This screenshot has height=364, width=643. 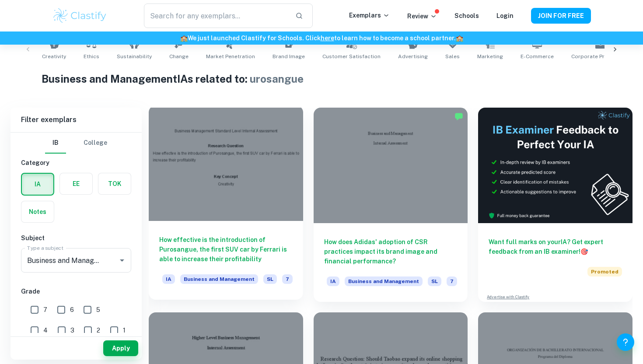 I want to click on a: How effective is the introduction of Purosangue, the first SUV car by Ferrari is able to increase..., so click(x=226, y=205).